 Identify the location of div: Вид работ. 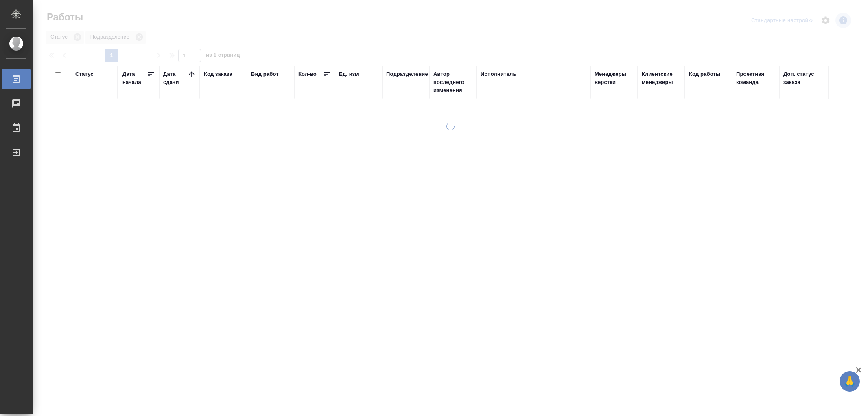
(265, 74).